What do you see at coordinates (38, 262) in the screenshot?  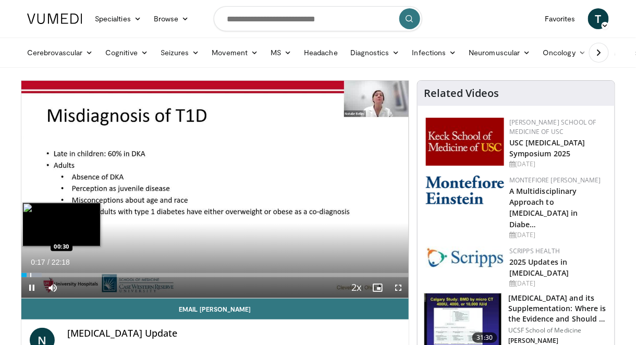 I see `span: 0:17` at bounding box center [38, 262].